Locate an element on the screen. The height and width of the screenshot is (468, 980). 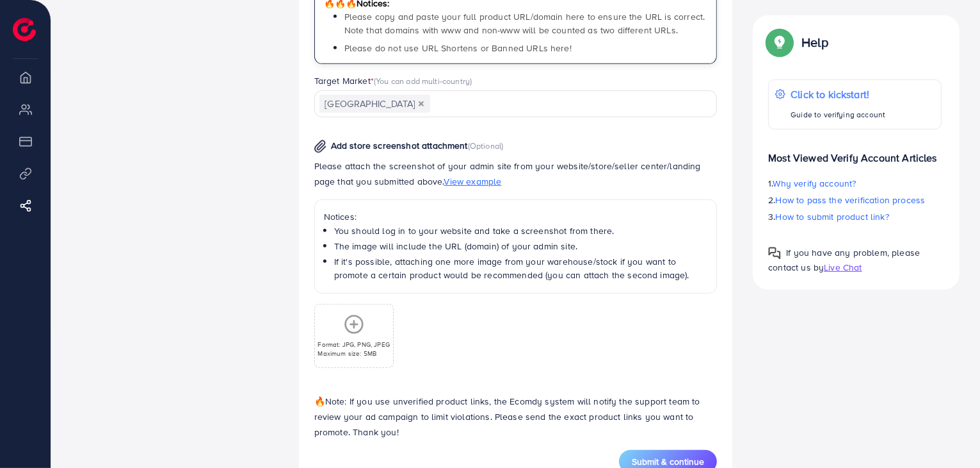
span: Live Chat is located at coordinates (843, 267).